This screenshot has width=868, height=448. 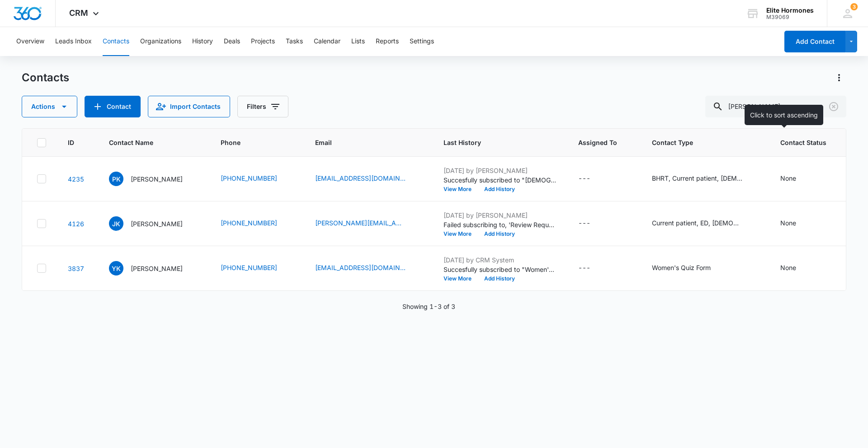 What do you see at coordinates (790, 17) in the screenshot?
I see `div: account id` at bounding box center [790, 17].